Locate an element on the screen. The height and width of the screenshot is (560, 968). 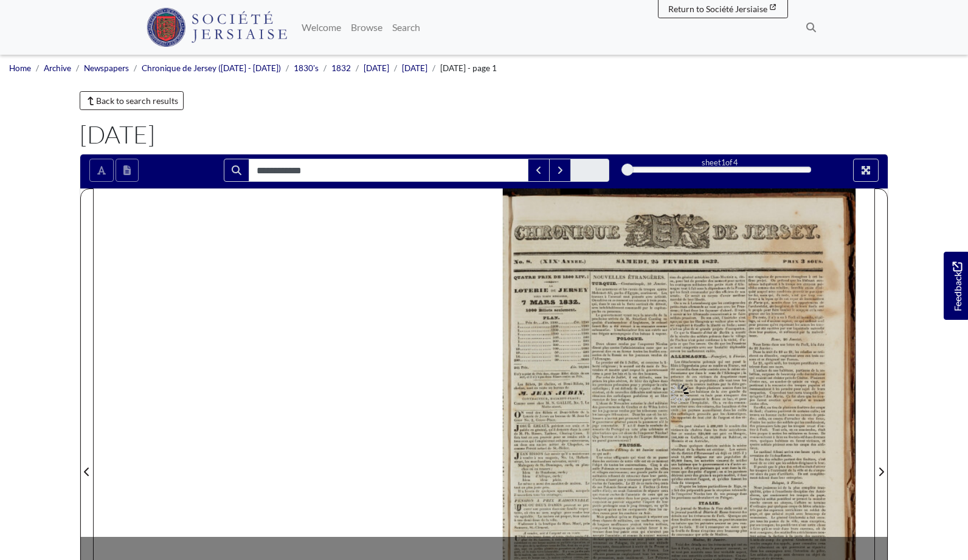
a: Home is located at coordinates (20, 68).